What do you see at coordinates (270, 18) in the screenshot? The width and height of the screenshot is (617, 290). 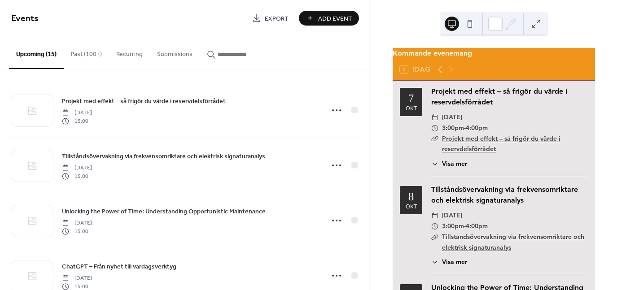 I see `a: Export` at bounding box center [270, 18].